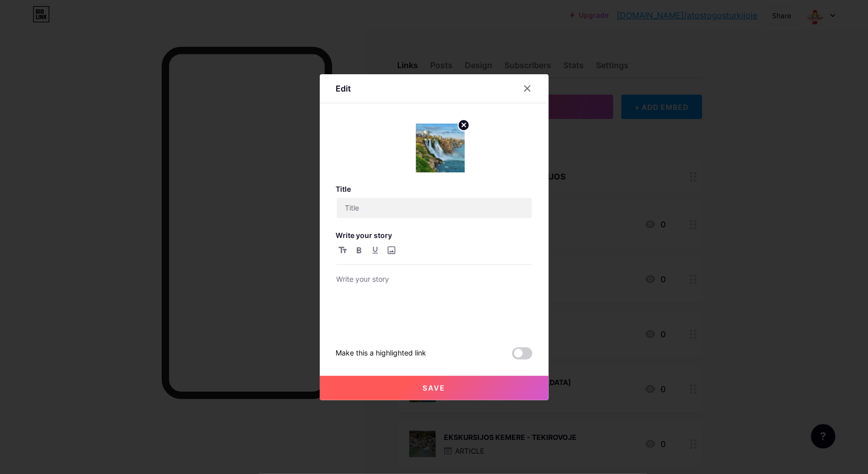  What do you see at coordinates (434, 235) in the screenshot?
I see `h3: Write your story` at bounding box center [434, 235].